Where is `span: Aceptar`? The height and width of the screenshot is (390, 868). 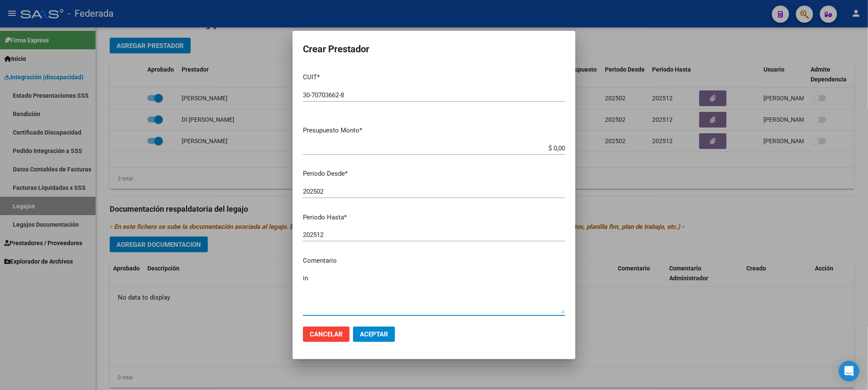
span: Aceptar is located at coordinates (374, 334).